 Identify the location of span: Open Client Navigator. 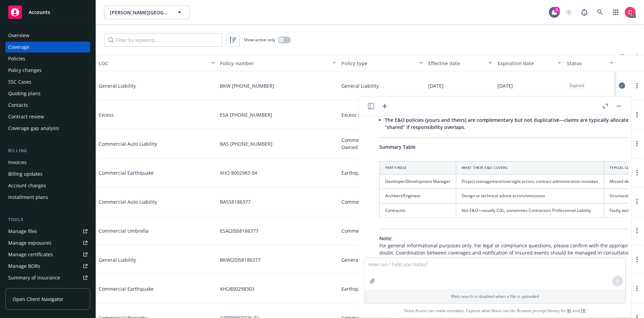
(38, 299).